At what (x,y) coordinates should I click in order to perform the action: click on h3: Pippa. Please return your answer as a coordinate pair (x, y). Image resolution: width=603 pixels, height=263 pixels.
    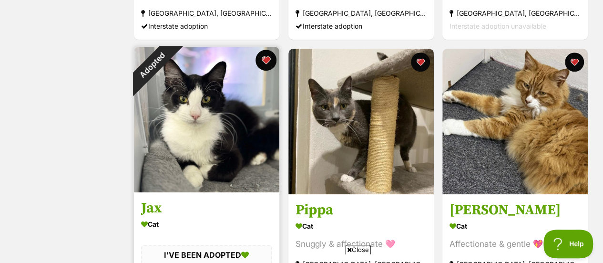
    Looking at the image, I should click on (361, 210).